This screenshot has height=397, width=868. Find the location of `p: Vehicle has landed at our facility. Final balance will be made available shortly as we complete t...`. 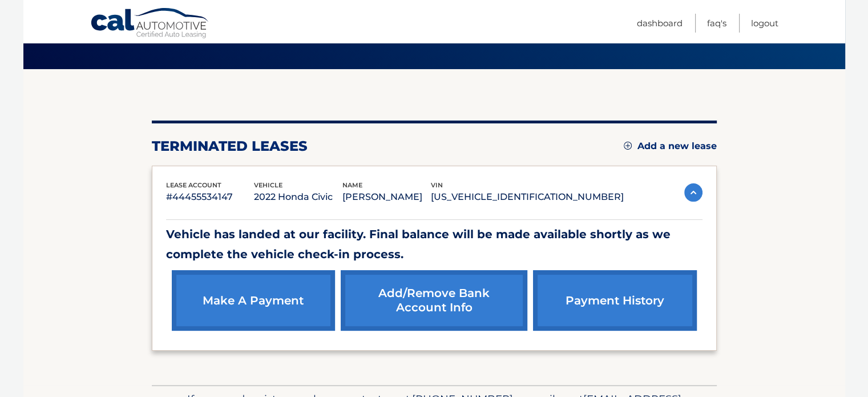

p: Vehicle has landed at our facility. Final balance will be made available shortly as we complete t... is located at coordinates (434, 245).